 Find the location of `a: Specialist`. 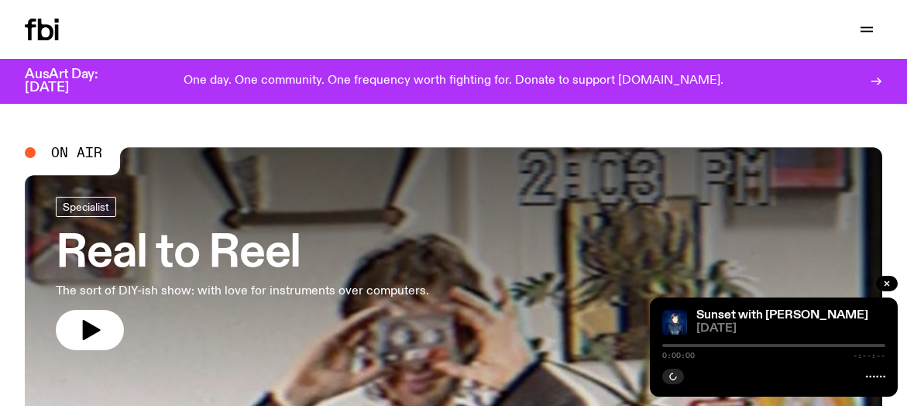

a: Specialist is located at coordinates (86, 207).